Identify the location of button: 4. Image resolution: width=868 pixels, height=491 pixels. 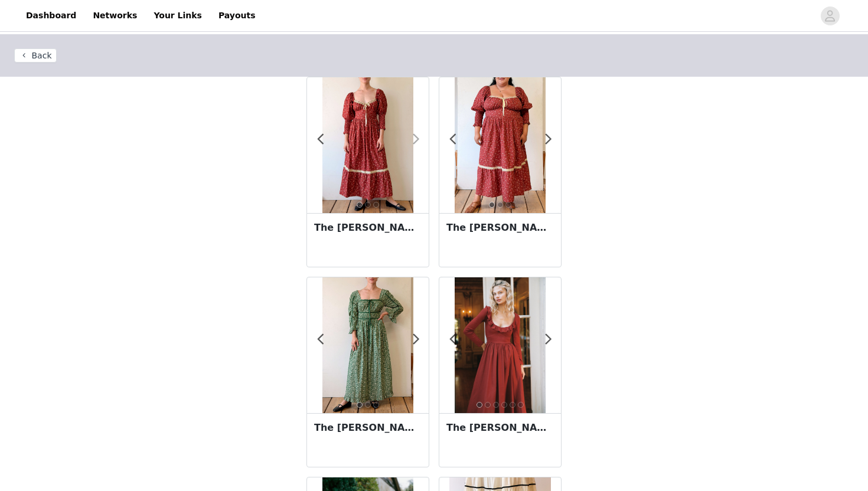
(504, 405).